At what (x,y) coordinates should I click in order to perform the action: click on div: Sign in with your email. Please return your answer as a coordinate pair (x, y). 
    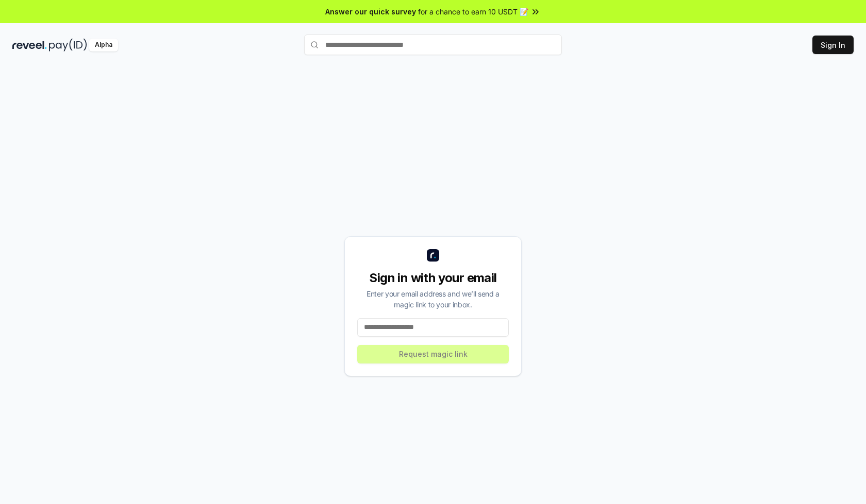
    Looking at the image, I should click on (433, 278).